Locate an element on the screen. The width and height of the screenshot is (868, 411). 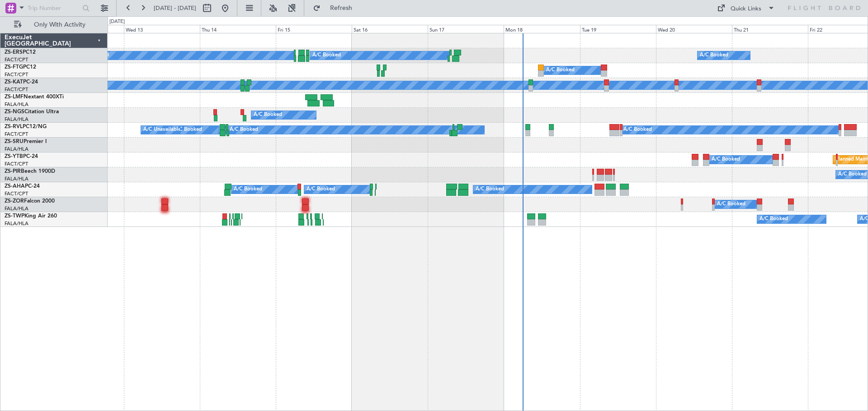
span: ZS-AHA is located at coordinates (15, 186).